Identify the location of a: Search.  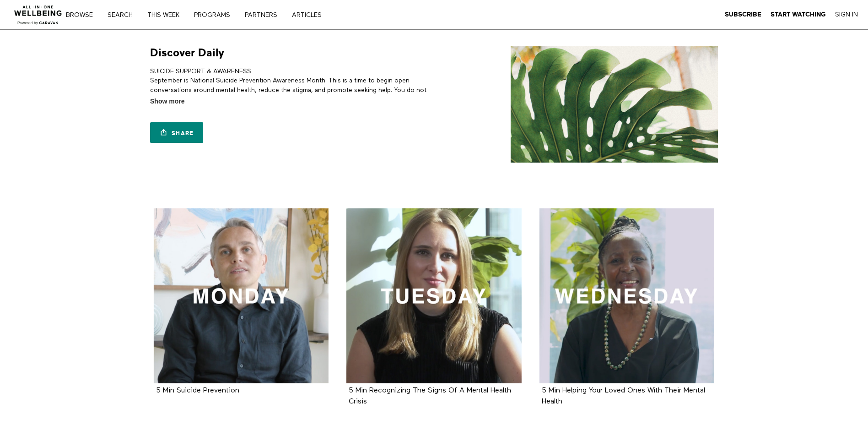
(123, 15).